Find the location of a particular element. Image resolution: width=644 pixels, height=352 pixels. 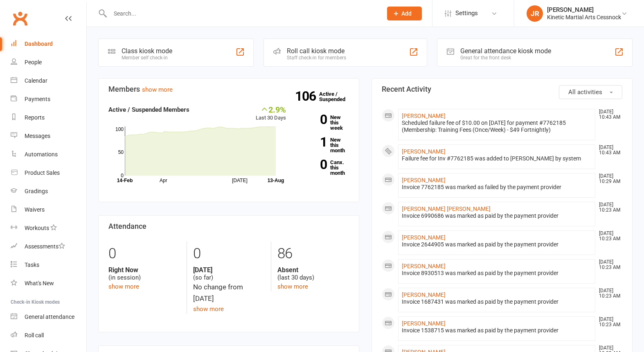

div: Calendar is located at coordinates (36, 81).